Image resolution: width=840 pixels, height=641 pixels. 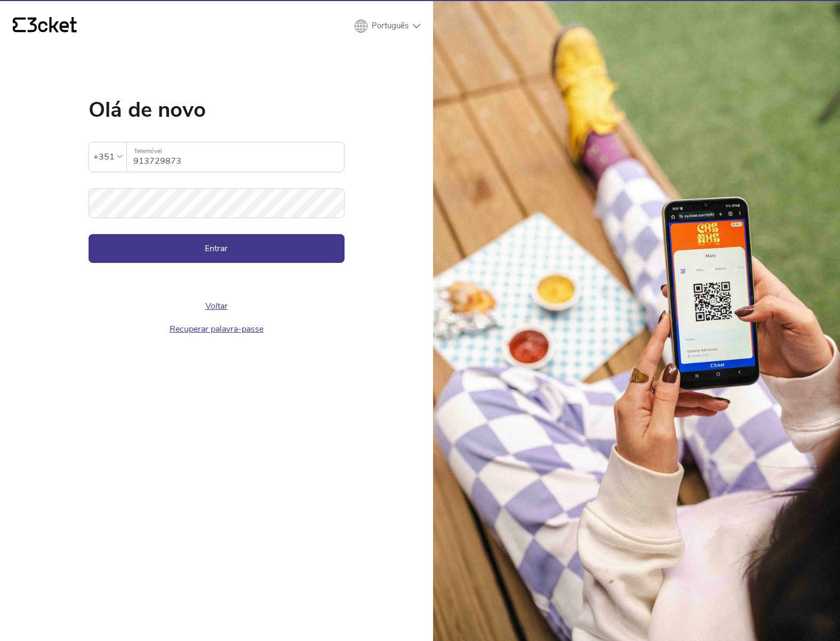 I want to click on input: Telemóvel, so click(x=238, y=156).